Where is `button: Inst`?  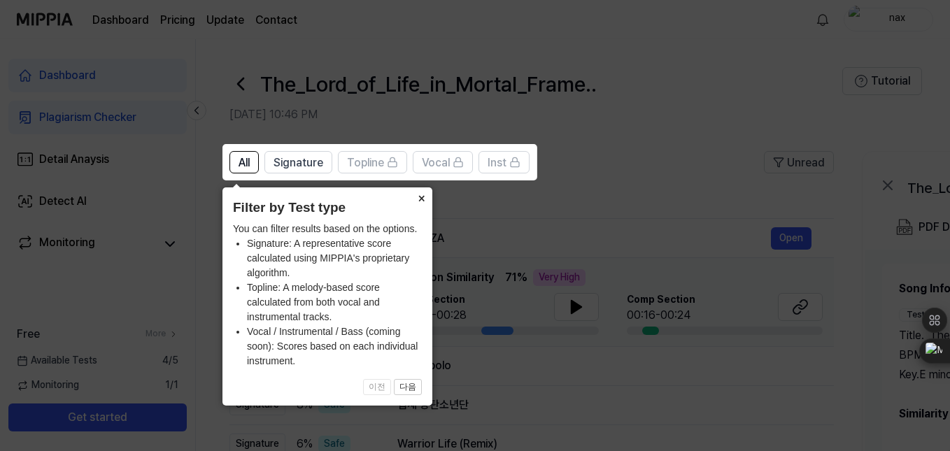
button: Inst is located at coordinates (504, 162).